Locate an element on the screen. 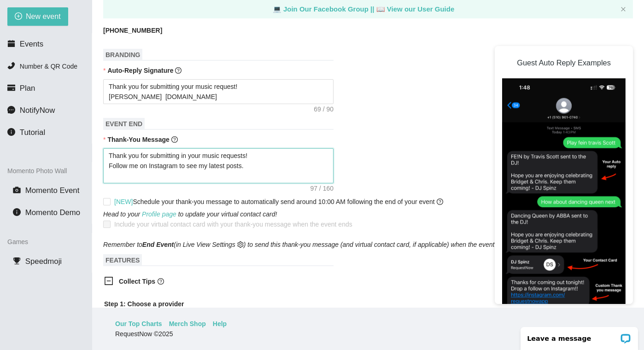 The image size is (644, 350). span: Events is located at coordinates (31, 44).